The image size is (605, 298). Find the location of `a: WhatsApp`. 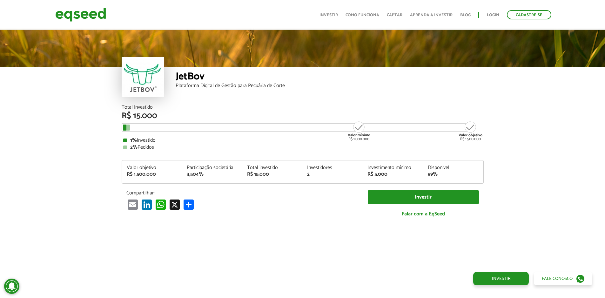

a: WhatsApp is located at coordinates (161, 204).